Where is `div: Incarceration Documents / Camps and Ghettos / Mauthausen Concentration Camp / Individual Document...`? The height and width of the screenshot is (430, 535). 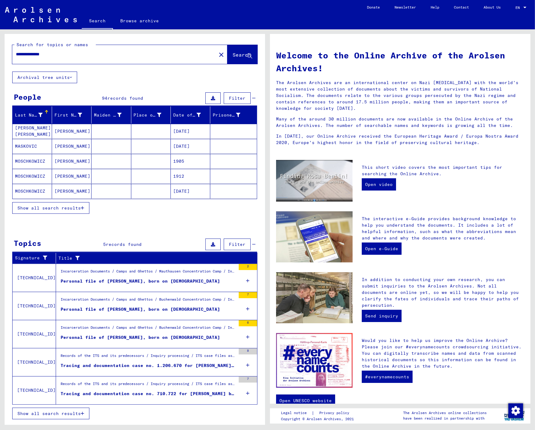
div: Incarceration Documents / Camps and Ghettos / Mauthausen Concentration Camp / Individual Document... is located at coordinates (148, 273).